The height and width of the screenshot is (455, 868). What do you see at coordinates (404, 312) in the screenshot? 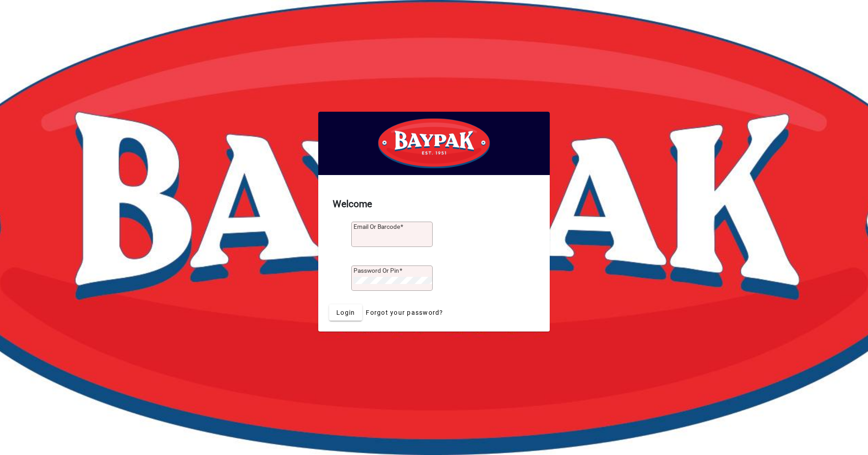
I see `a: Forgot your password?` at bounding box center [404, 312].